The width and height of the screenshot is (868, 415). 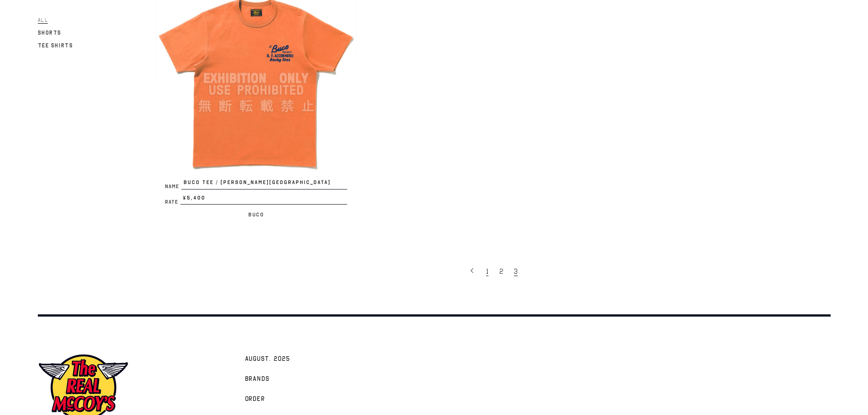 What do you see at coordinates (173, 202) in the screenshot?
I see `span: Rate` at bounding box center [173, 202].